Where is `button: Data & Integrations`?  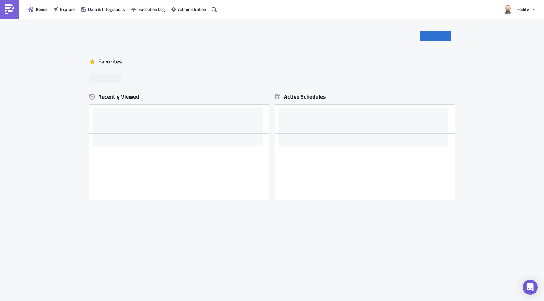
button: Data & Integrations is located at coordinates (103, 9).